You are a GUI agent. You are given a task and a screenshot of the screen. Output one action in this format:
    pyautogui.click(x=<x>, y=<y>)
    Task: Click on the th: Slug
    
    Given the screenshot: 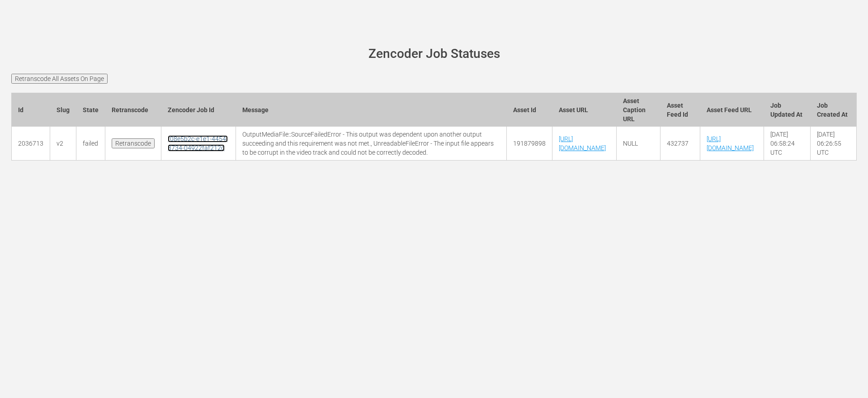 What is the action you would take?
    pyautogui.click(x=63, y=109)
    